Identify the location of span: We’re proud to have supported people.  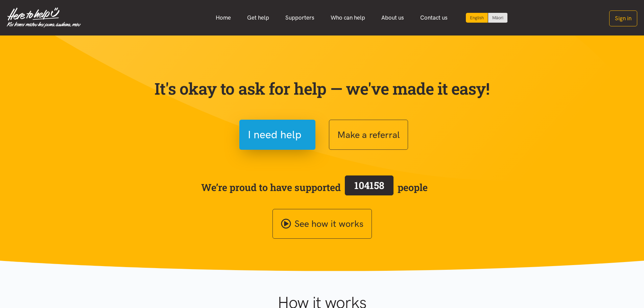
(314, 188).